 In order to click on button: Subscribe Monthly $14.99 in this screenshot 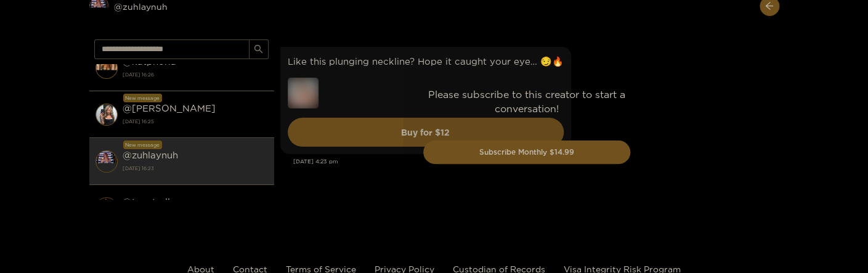, I will do `click(527, 152)`.